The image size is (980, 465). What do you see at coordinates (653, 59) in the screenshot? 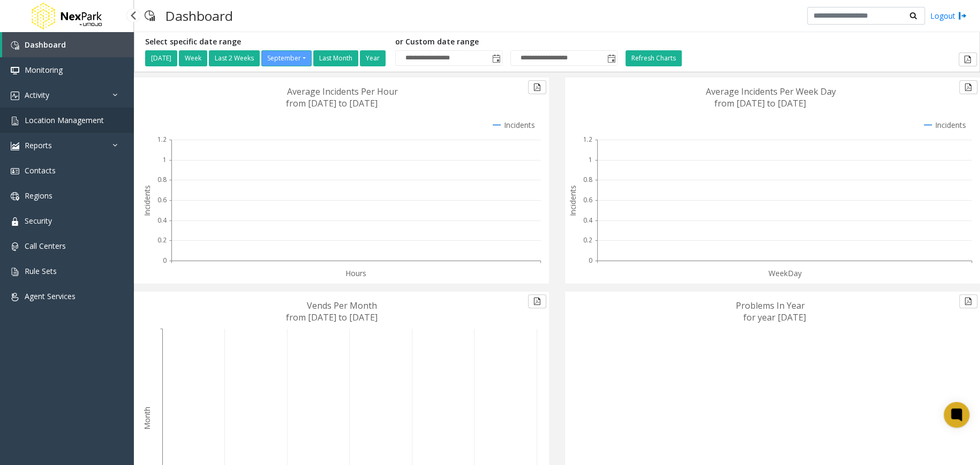
I see `button: Refresh Charts` at bounding box center [653, 59].